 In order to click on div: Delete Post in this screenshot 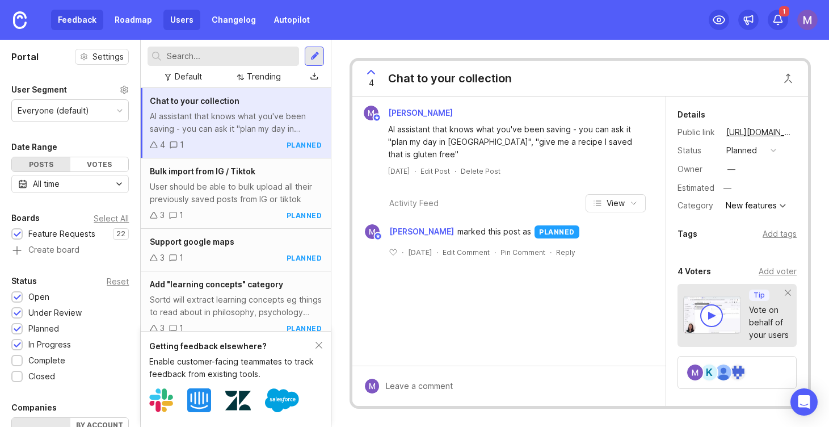, I will do `click(481, 171)`.